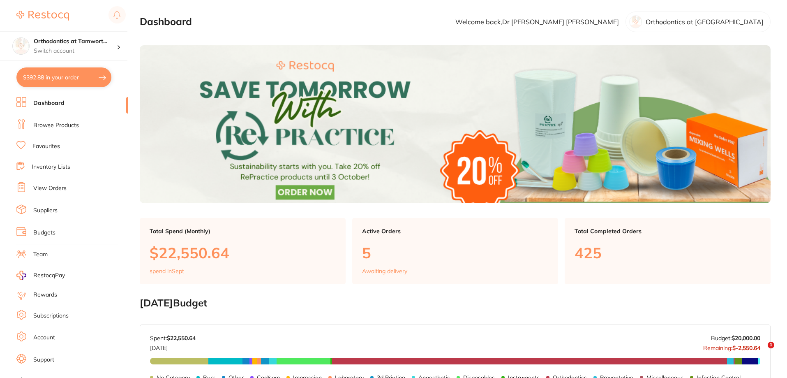 This screenshot has width=787, height=378. Describe the element at coordinates (41, 275) in the screenshot. I see `a: RestocqPay` at that location.